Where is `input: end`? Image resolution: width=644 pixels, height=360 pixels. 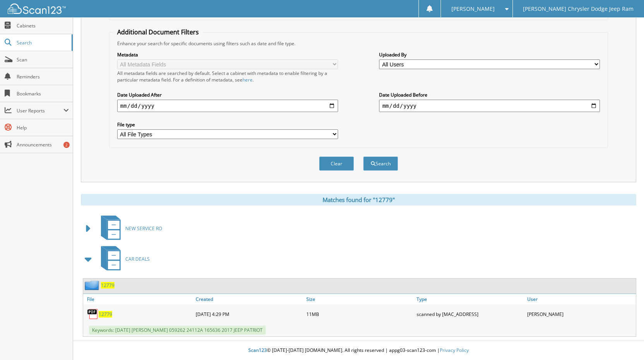 input: end is located at coordinates (489, 106).